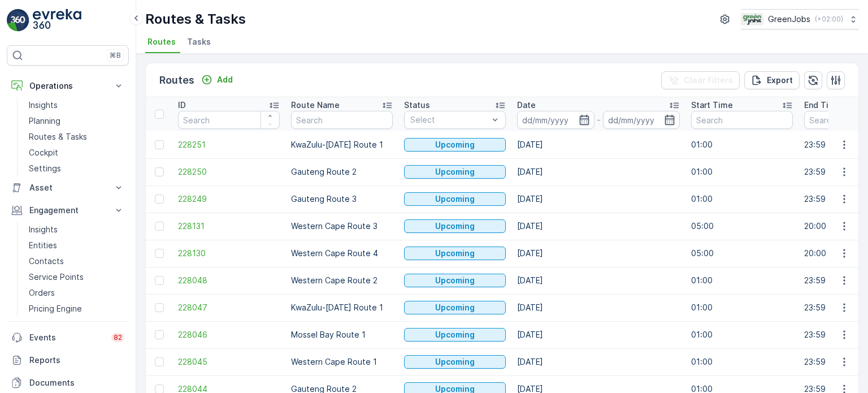 This screenshot has height=393, width=868. I want to click on p: Pricing Engine, so click(56, 308).